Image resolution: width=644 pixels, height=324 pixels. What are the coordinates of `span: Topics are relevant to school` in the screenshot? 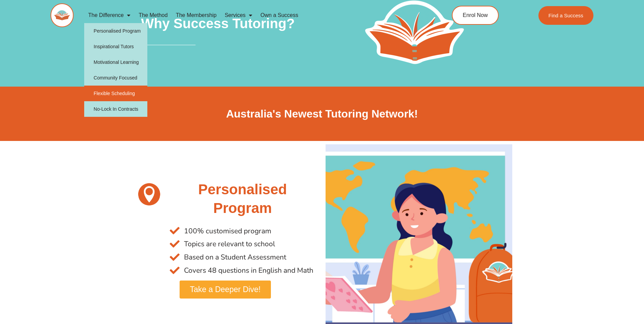 It's located at (229, 244).